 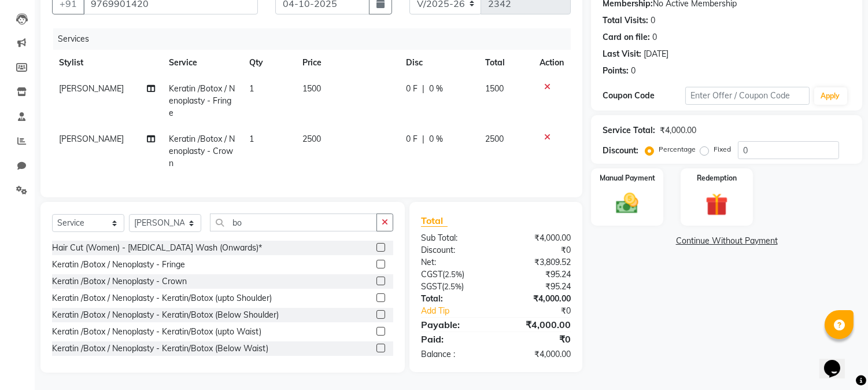 What do you see at coordinates (347, 62) in the screenshot?
I see `th: Price` at bounding box center [347, 62].